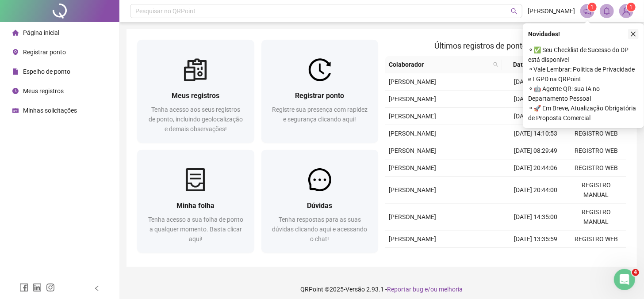 The width and height of the screenshot is (644, 299). What do you see at coordinates (588, 11) in the screenshot?
I see `span: notification` at bounding box center [588, 11].